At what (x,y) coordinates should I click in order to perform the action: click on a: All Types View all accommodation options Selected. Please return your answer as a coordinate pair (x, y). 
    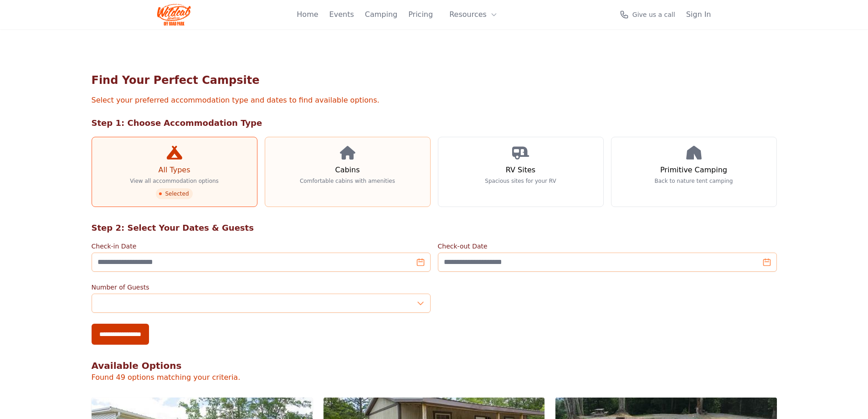
    Looking at the image, I should click on (174, 172).